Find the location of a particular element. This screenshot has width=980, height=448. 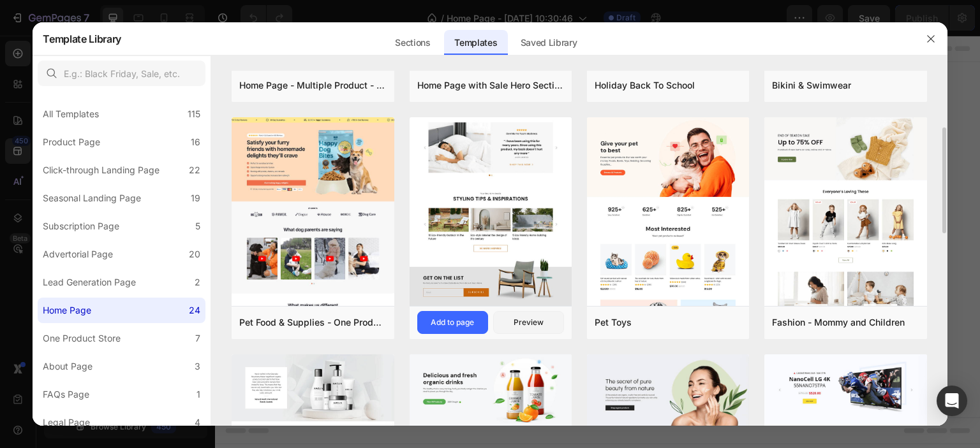

div: Click-through Landing Page is located at coordinates (101, 170).